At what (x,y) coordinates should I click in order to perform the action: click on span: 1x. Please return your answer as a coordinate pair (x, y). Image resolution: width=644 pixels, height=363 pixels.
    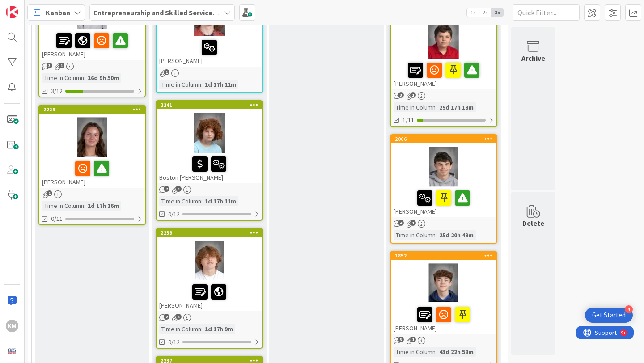
    Looking at the image, I should click on (473, 12).